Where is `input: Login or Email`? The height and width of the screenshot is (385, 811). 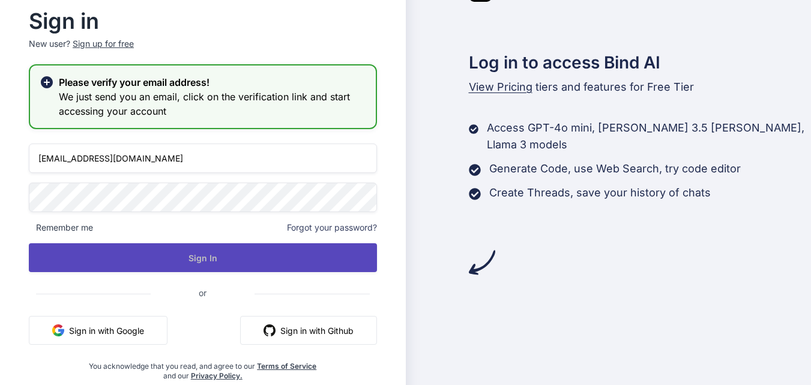
input: Login or Email is located at coordinates (203, 158).